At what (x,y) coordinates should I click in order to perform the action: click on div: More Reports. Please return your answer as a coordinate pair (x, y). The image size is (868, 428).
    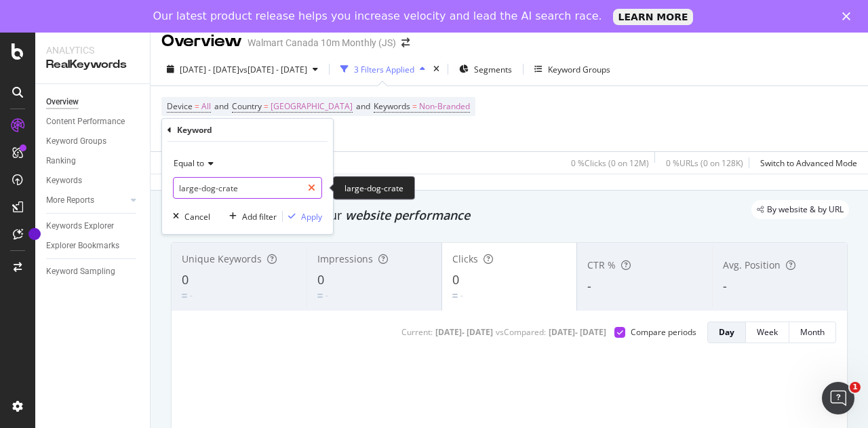
    Looking at the image, I should click on (70, 200).